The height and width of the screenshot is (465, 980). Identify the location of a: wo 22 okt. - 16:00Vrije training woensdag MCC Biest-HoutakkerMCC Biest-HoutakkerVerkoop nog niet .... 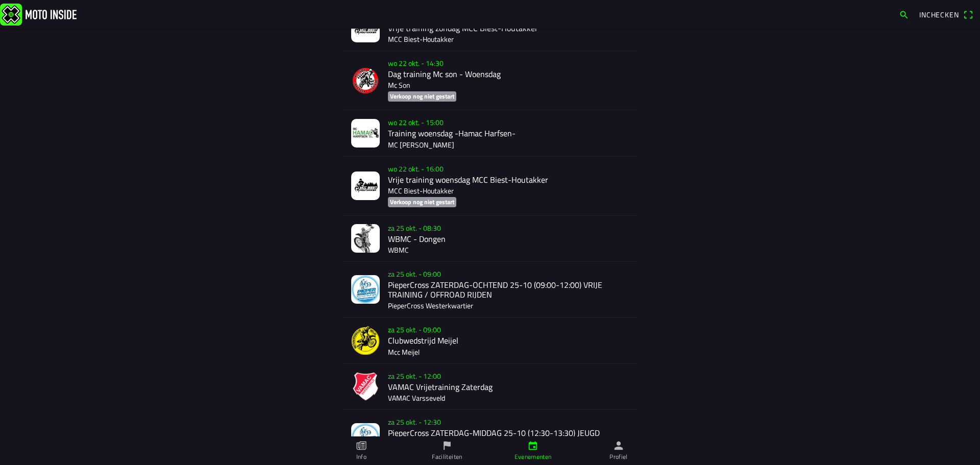
(490, 186).